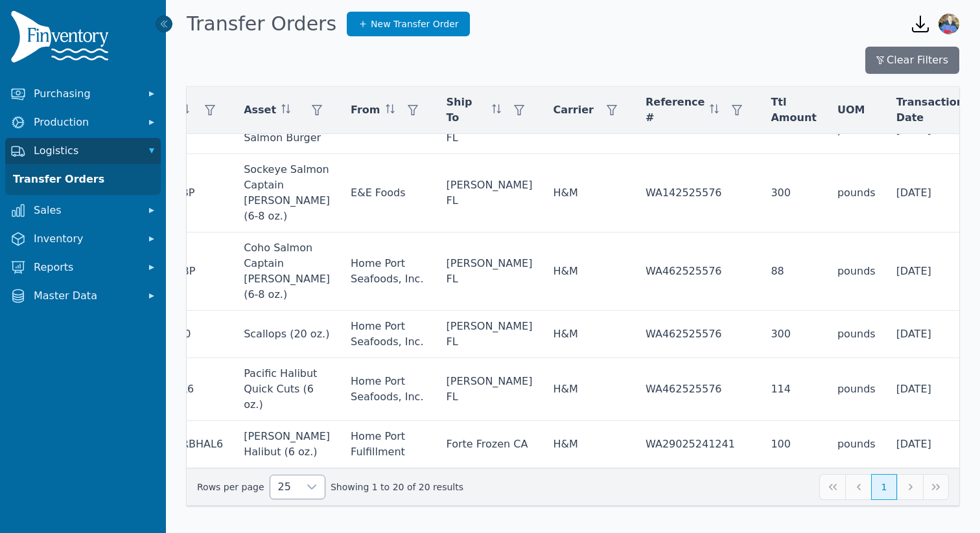 This screenshot has height=533, width=980. Describe the element at coordinates (83, 239) in the screenshot. I see `button: Inventory` at that location.